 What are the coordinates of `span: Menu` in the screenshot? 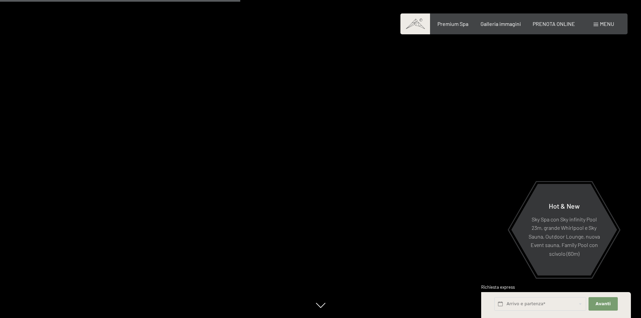 It's located at (607, 24).